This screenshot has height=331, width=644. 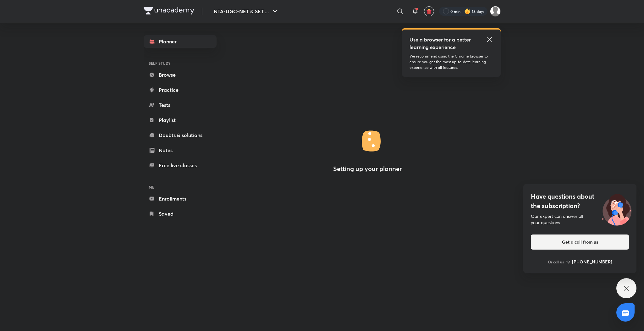 I want to click on a: Saved, so click(x=181, y=214).